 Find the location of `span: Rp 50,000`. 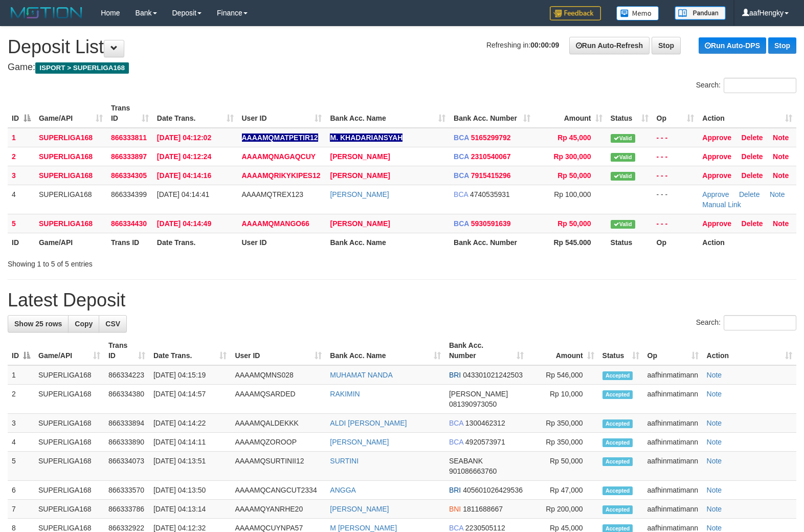

span: Rp 50,000 is located at coordinates (574, 224).